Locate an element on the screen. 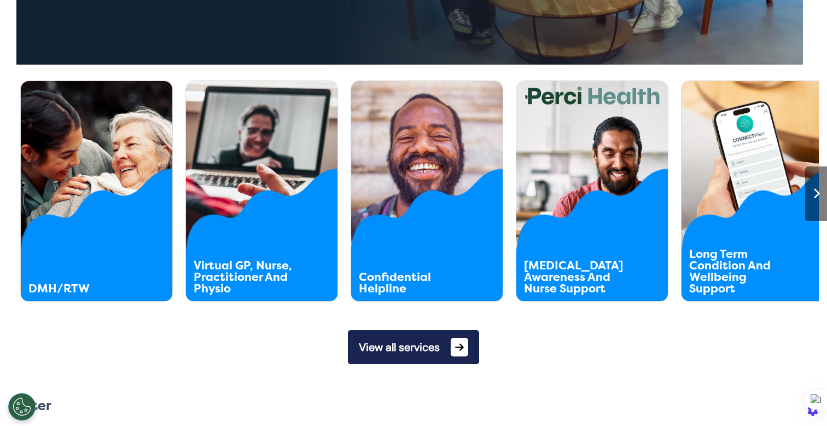  div: DMH/RTW is located at coordinates (82, 288).